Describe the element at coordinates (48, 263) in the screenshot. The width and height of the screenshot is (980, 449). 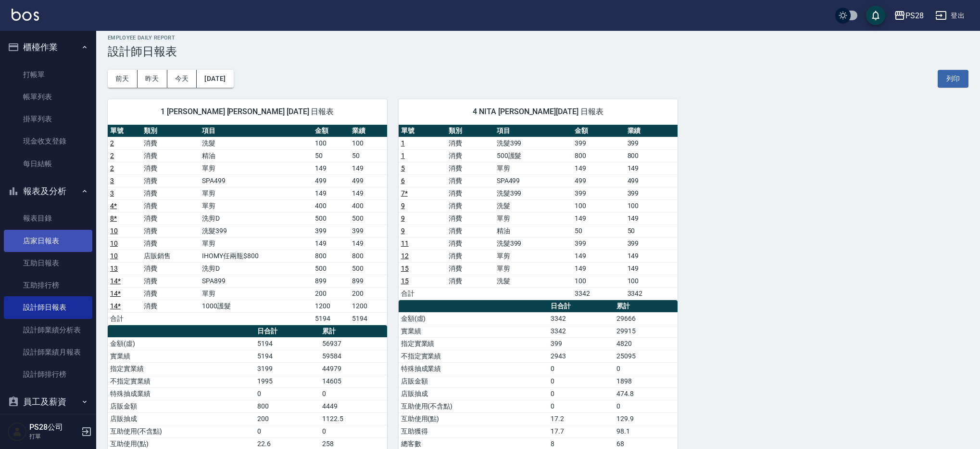
I see `a: 互助日報表` at that location.